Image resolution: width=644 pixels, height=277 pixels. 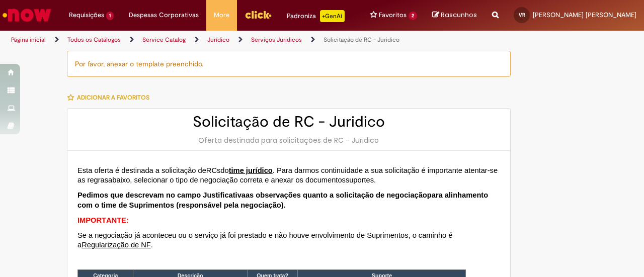 I want to click on div: Por favor, anexar o template preenchido., so click(x=289, y=64).